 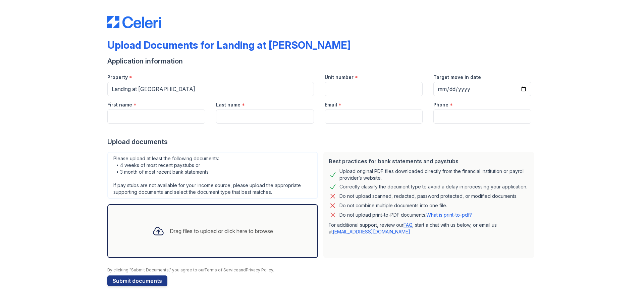 What do you see at coordinates (322, 61) in the screenshot?
I see `div: Application information` at bounding box center [322, 61].